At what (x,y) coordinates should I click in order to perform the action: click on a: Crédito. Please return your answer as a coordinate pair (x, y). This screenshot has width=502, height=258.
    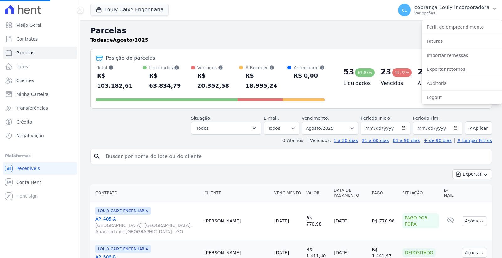
    Looking at the image, I should click on (40, 122).